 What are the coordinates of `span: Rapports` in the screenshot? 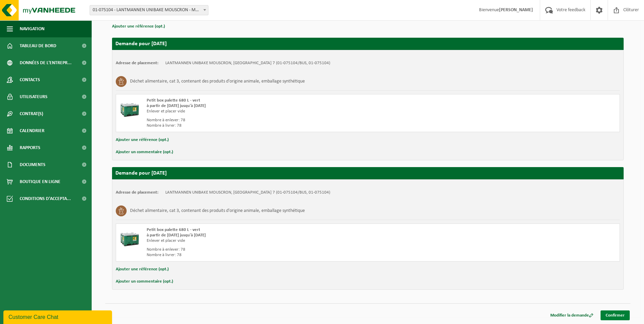 It's located at (30, 148).